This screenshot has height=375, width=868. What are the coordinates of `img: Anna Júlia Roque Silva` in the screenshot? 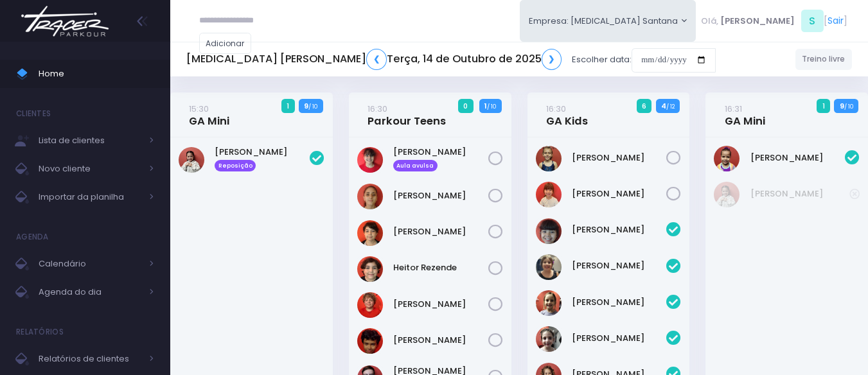 It's located at (370, 196).